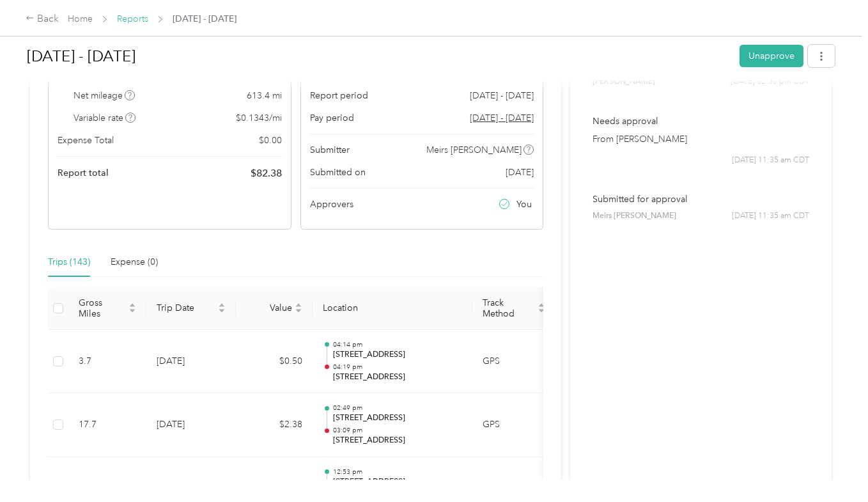  I want to click on th: Value, so click(274, 308).